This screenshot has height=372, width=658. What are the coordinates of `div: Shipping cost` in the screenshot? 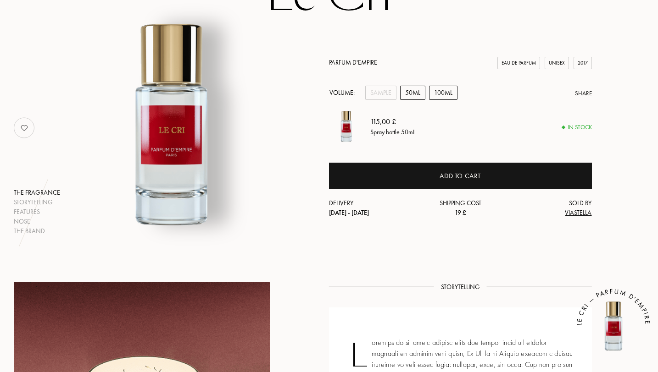 It's located at (460, 208).